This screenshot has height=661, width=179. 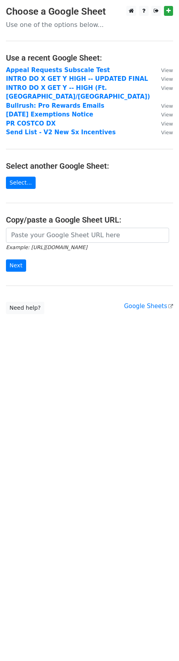 What do you see at coordinates (77, 79) in the screenshot?
I see `a: INTRO DO X GET Y HIGH -- UPDATED FINAL` at bounding box center [77, 79].